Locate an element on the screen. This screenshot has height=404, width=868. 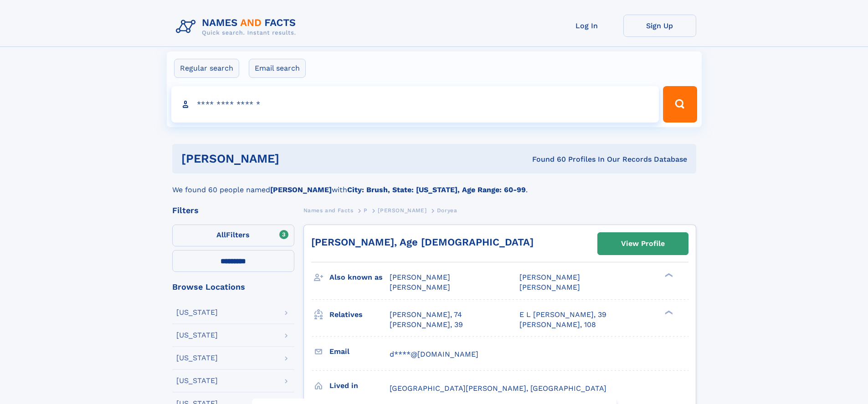
a: Sign Up is located at coordinates (660, 26).